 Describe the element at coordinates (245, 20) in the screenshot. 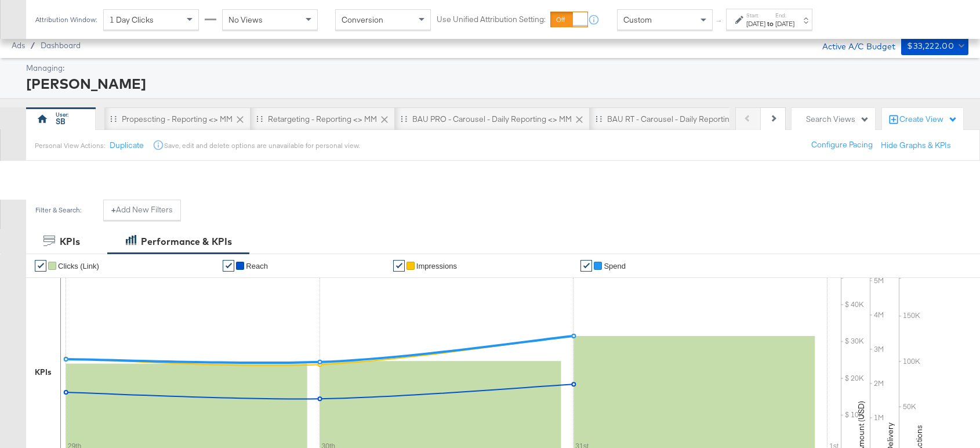

I see `span: No Views` at that location.